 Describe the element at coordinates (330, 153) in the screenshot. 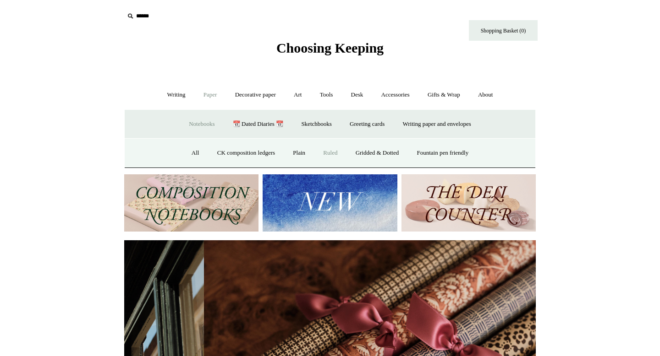

I see `a: Ruled` at that location.